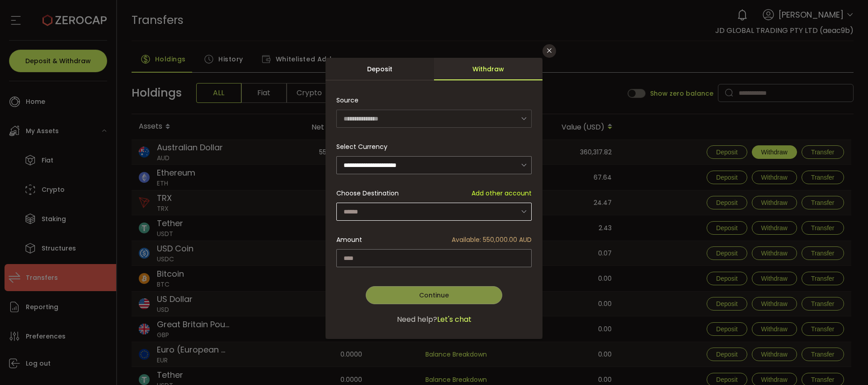 The width and height of the screenshot is (868, 385). What do you see at coordinates (379, 69) in the screenshot?
I see `div: Deposit` at bounding box center [379, 69].